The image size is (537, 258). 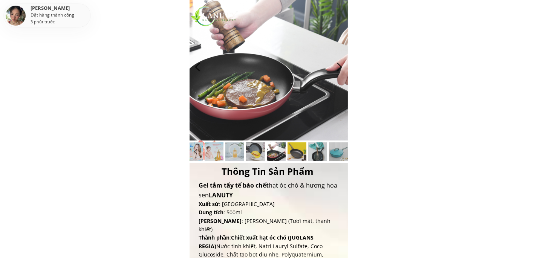 What do you see at coordinates (211, 212) in the screenshot?
I see `span: Dung tích` at bounding box center [211, 212].